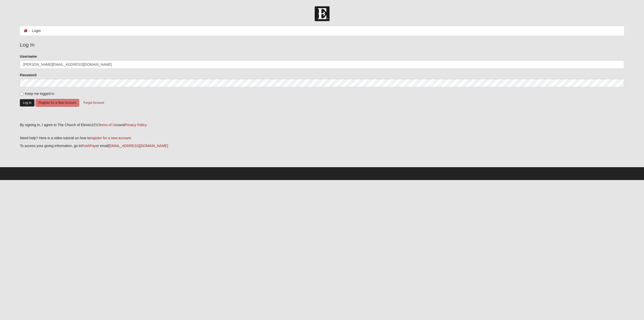  Describe the element at coordinates (27, 103) in the screenshot. I see `button: Log In` at that location.